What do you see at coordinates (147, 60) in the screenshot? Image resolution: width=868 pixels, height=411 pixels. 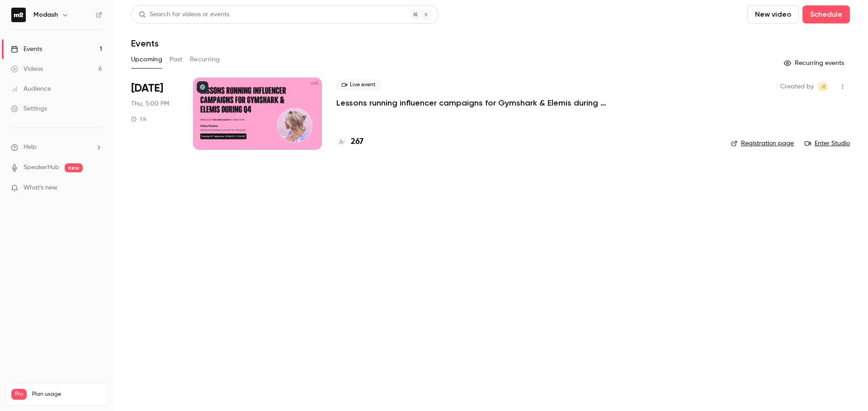 I see `button: Upcoming` at bounding box center [147, 60].